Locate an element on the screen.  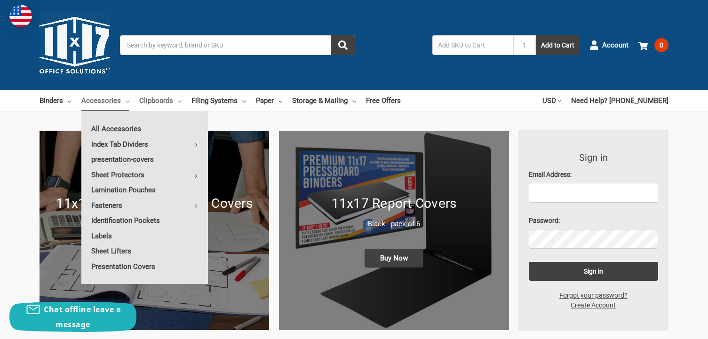
a: Identification Pockets is located at coordinates (144, 221).